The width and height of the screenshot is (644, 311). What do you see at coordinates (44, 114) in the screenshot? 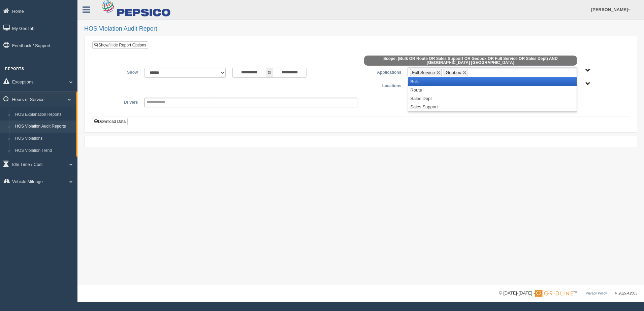
I see `a: HOS Explanation Reports` at bounding box center [44, 114].